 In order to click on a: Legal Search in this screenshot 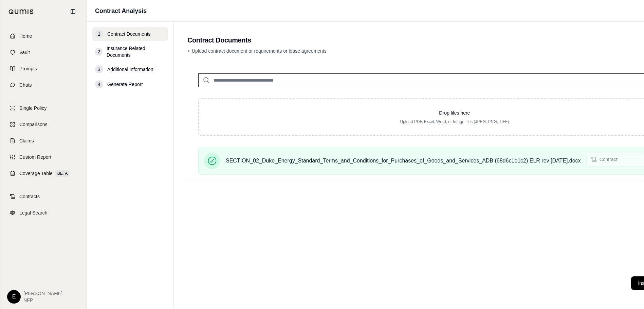, I will do `click(44, 212)`.